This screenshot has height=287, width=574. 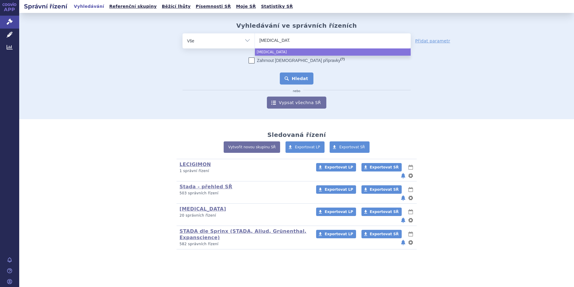 What do you see at coordinates (277, 6) in the screenshot?
I see `a: Statistiky SŘ` at bounding box center [277, 6].